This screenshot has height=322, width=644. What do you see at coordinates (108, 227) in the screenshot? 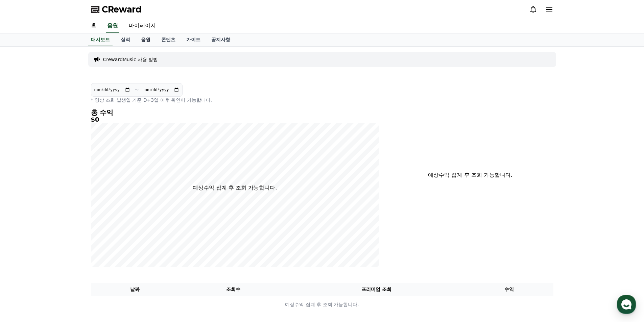
I see `span: 설정` at bounding box center [108, 227].